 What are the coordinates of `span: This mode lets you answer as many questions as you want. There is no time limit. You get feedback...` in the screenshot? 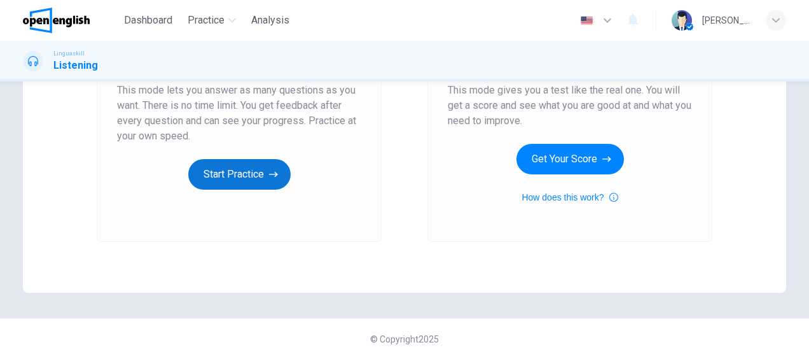 It's located at (239, 113).